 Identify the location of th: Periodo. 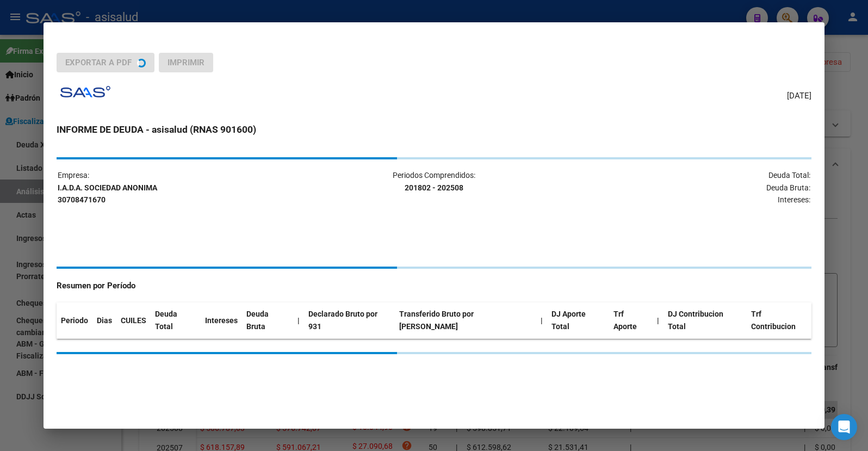
(74, 321).